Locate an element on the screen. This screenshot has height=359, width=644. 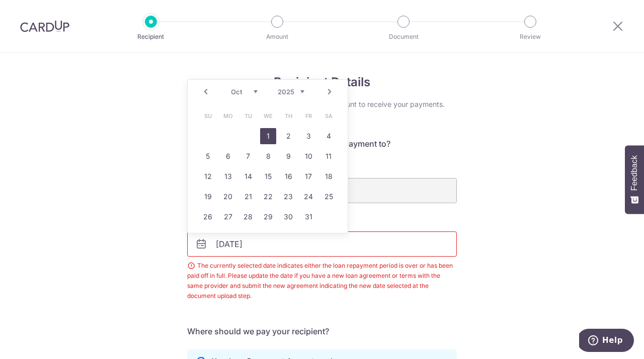
a: 5 is located at coordinates (208, 156).